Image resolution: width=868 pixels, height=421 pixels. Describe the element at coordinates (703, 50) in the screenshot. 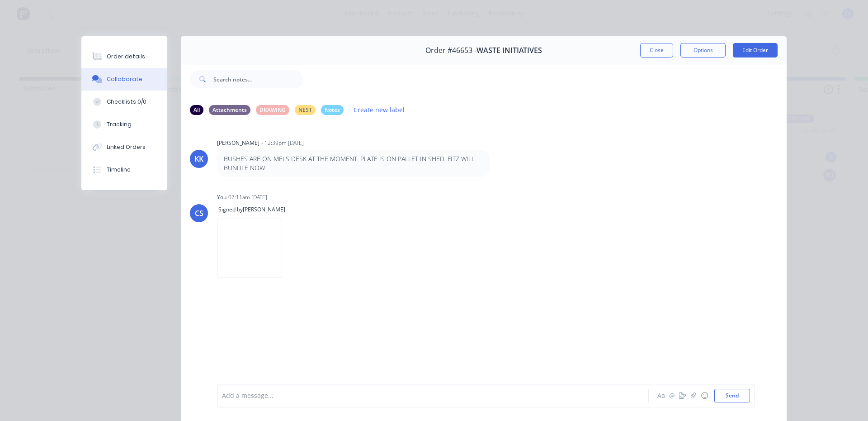

I see `button: Options` at that location.